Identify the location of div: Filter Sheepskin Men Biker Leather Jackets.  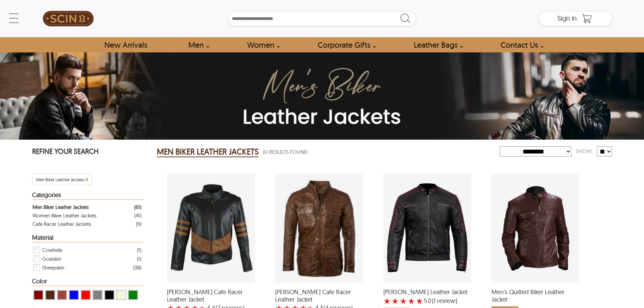
(87, 267).